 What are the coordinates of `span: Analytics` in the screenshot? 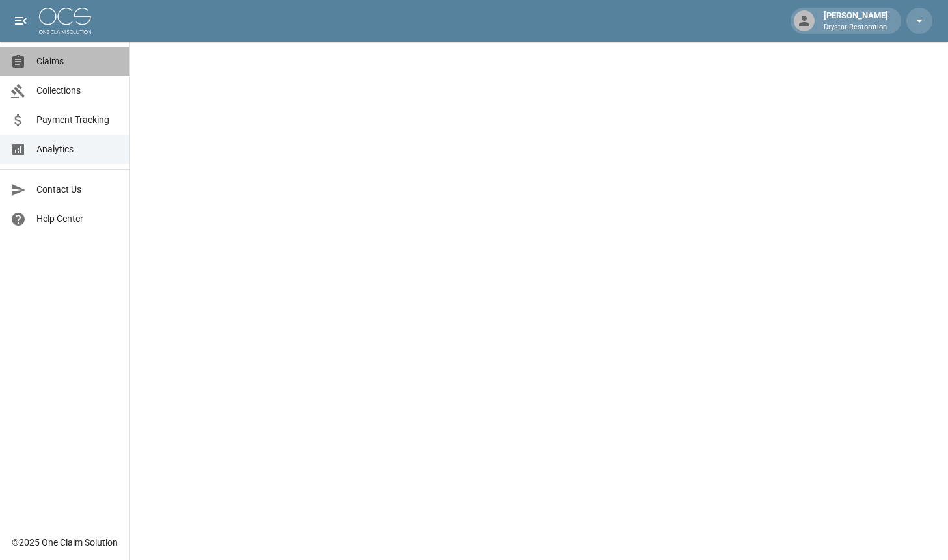 It's located at (77, 149).